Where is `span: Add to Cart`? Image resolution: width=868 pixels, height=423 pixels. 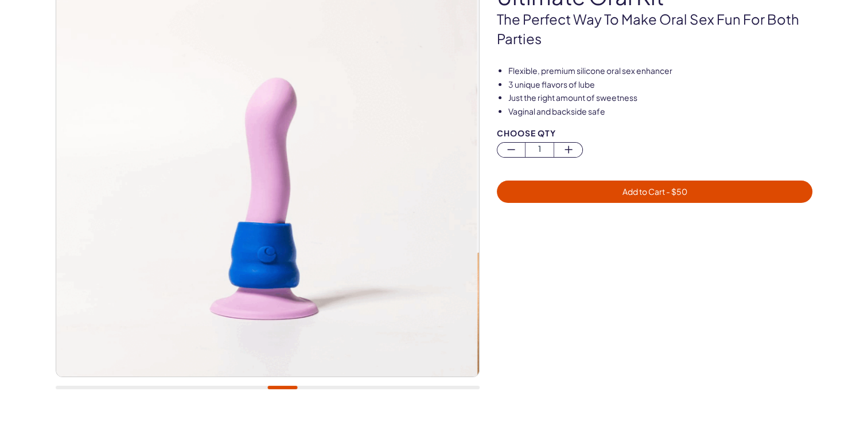
span: Add to Cart is located at coordinates (655, 192).